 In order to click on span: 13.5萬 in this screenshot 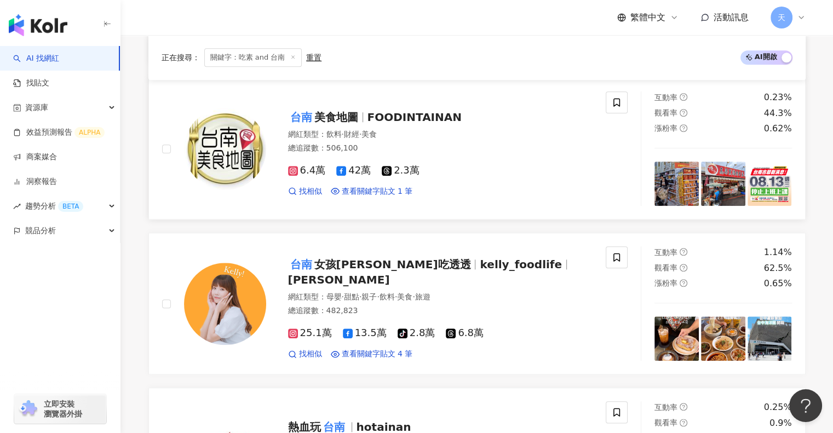, I will do `click(365, 333)`.